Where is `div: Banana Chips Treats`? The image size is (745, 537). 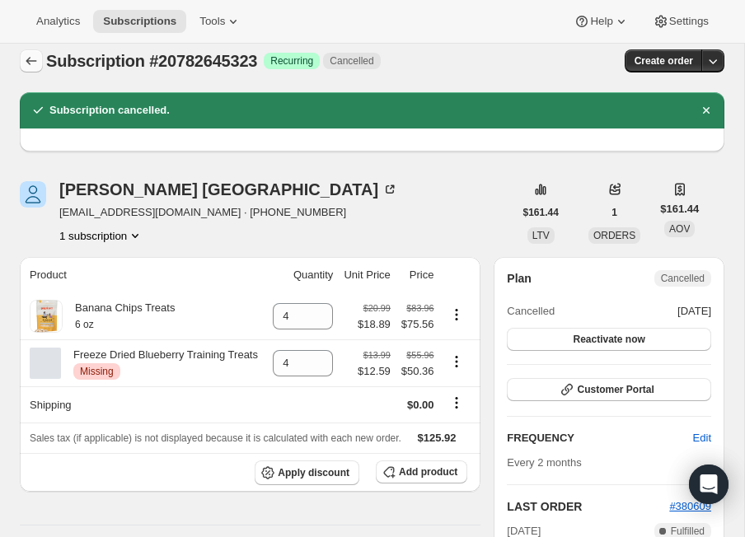 div: Banana Chips Treats is located at coordinates (119, 316).